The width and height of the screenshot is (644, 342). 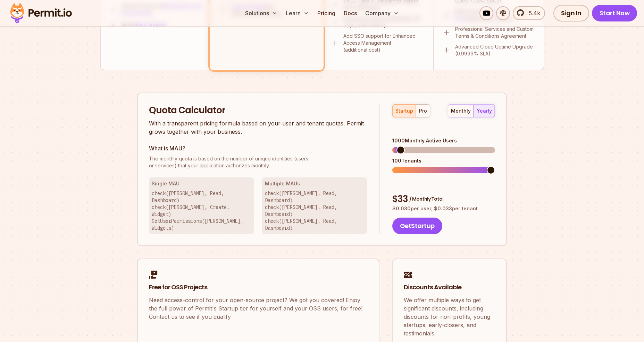 I want to click on button: Solutions, so click(x=261, y=13).